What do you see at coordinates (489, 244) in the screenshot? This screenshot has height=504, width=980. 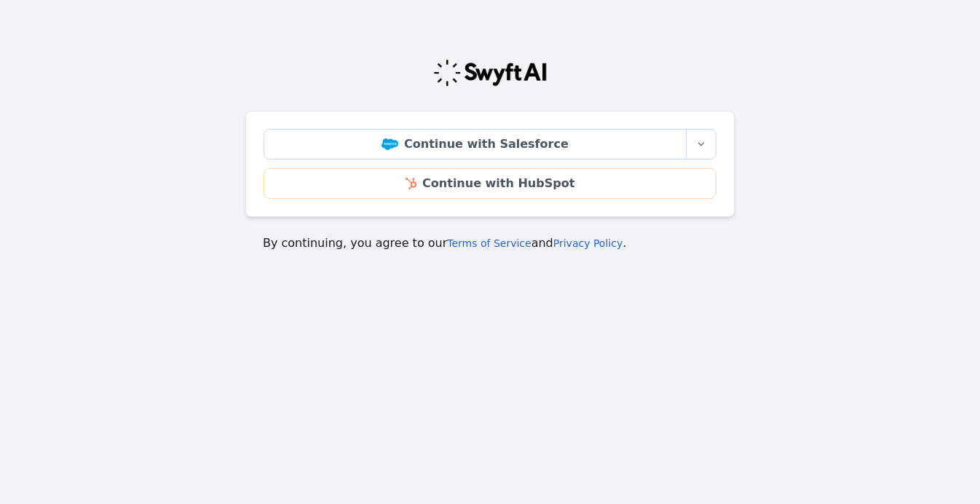 I see `a: Terms of Service` at bounding box center [489, 244].